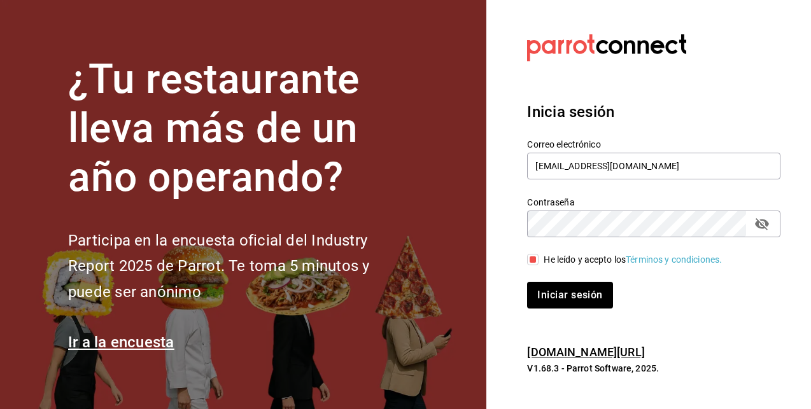  Describe the element at coordinates (570, 295) in the screenshot. I see `button: Iniciar sesión` at that location.